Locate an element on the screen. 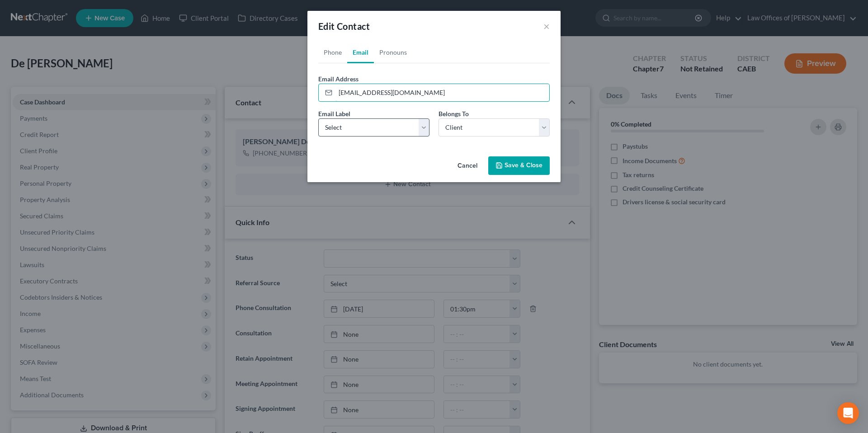 The width and height of the screenshot is (868, 433). input: Email Address is located at coordinates (442, 93).